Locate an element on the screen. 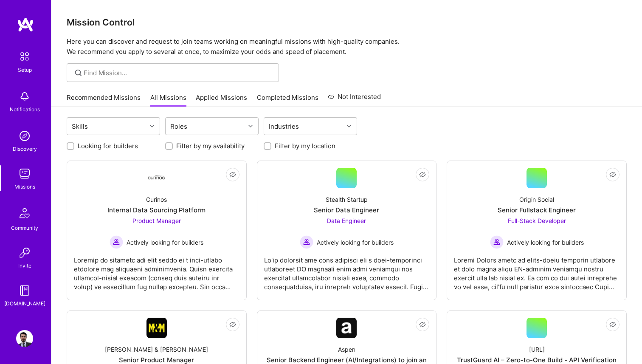 The image size is (642, 364). div: Community is located at coordinates (25, 228).